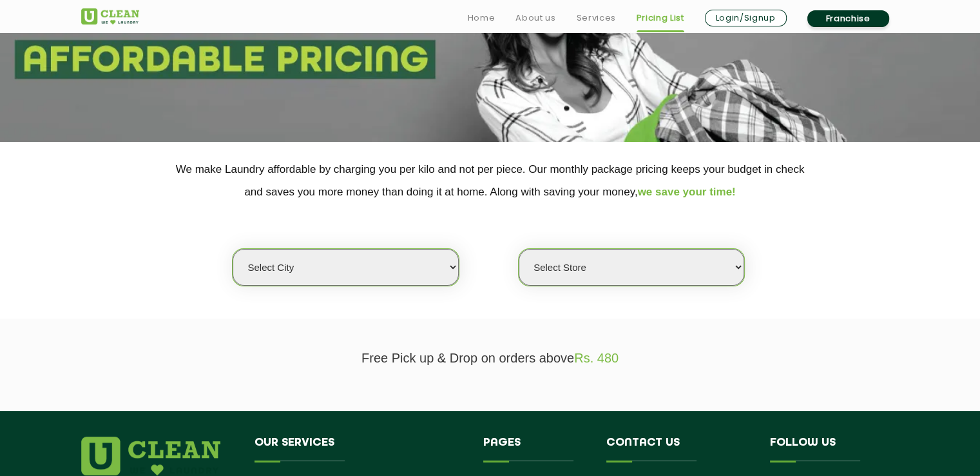  Describe the element at coordinates (151, 456) in the screenshot. I see `img: logo.png` at that location.